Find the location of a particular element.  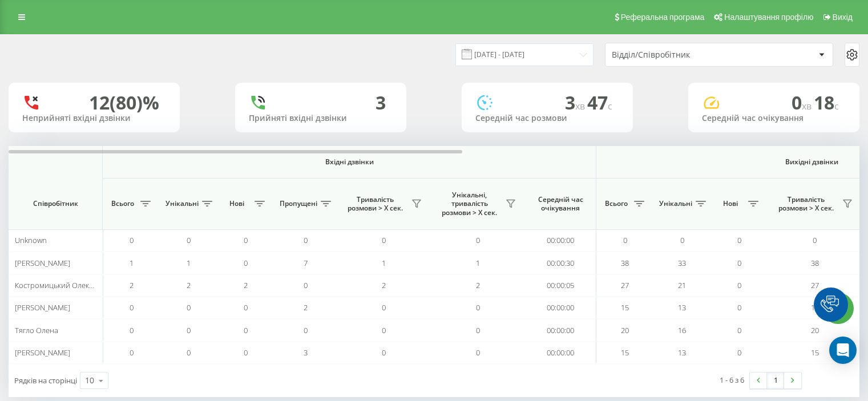

span: Реферальна програма is located at coordinates (662, 17).